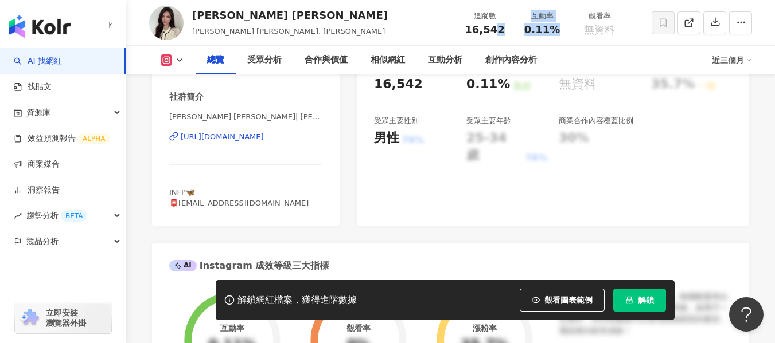  I want to click on div: 追蹤數, so click(484, 16).